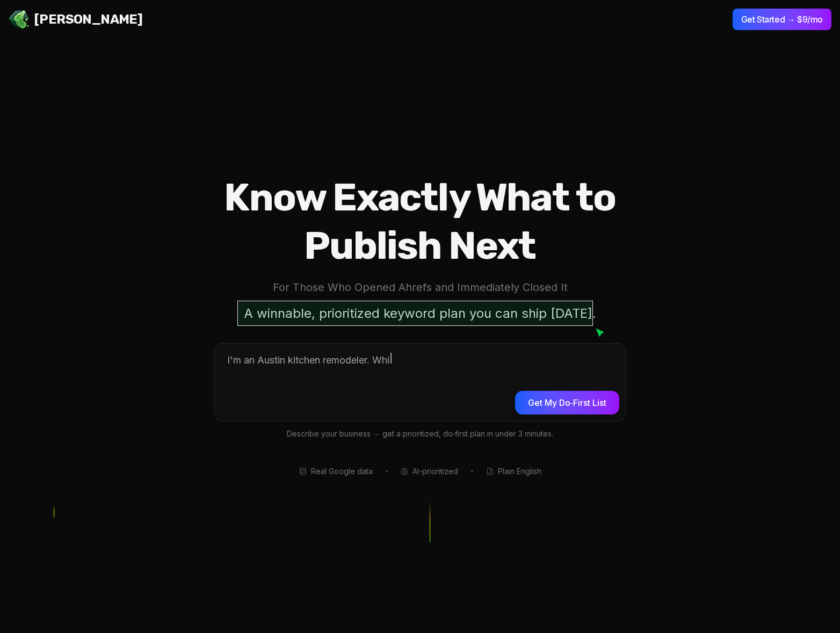  What do you see at coordinates (420, 434) in the screenshot?
I see `p: Describe your business → get a prioritized, do‑first plan in under 3 minutes.` at bounding box center [420, 434].